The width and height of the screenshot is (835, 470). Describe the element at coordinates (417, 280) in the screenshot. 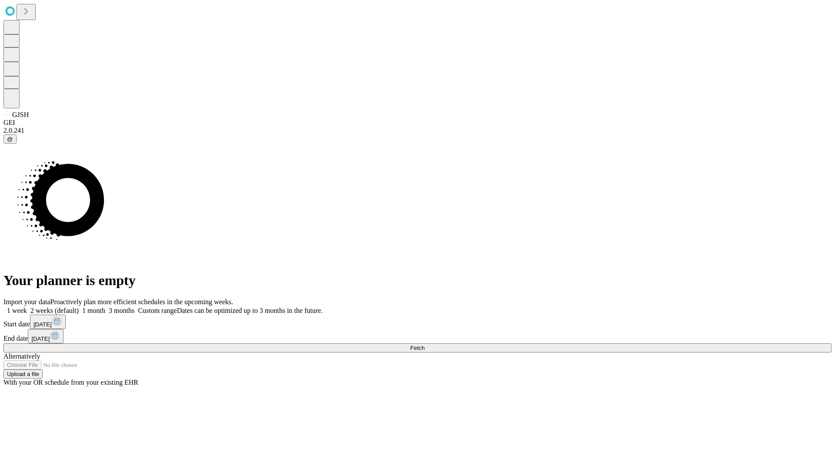

I see `h1: Your planner is empty` at that location.